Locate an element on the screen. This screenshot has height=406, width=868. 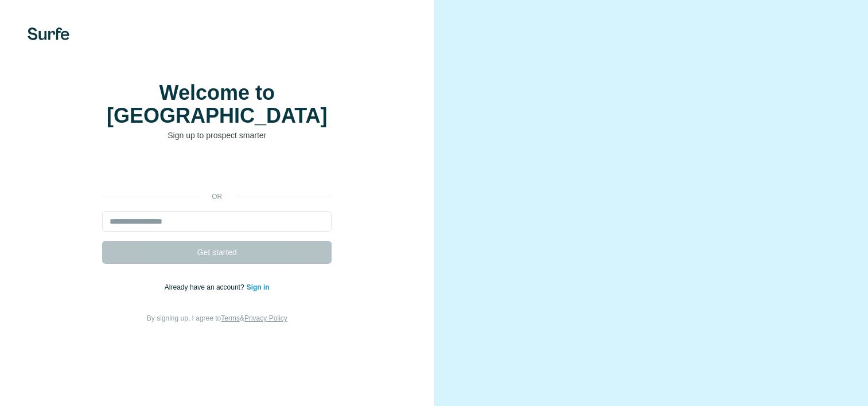
img: Surfe's logo is located at coordinates (48, 34).